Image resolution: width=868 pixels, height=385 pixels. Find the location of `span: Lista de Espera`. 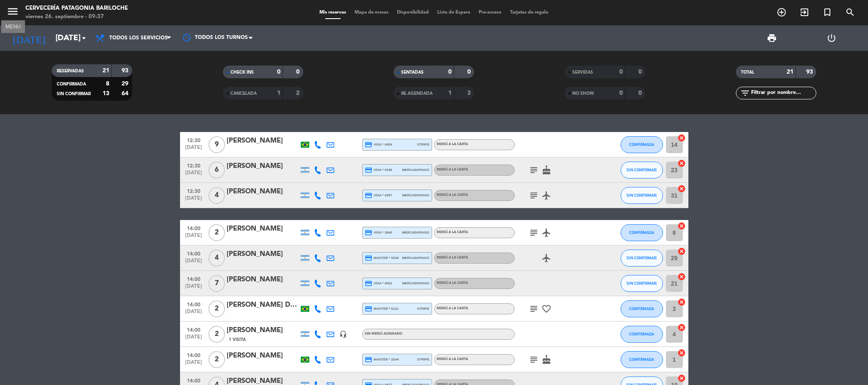

span: Lista de Espera is located at coordinates (454, 12).